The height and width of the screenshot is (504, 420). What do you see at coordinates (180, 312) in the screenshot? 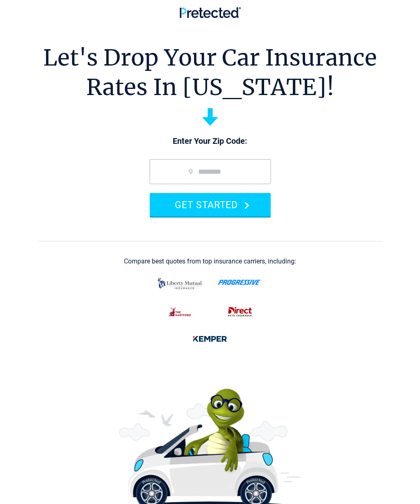
I see `img: thehartford` at bounding box center [180, 312].